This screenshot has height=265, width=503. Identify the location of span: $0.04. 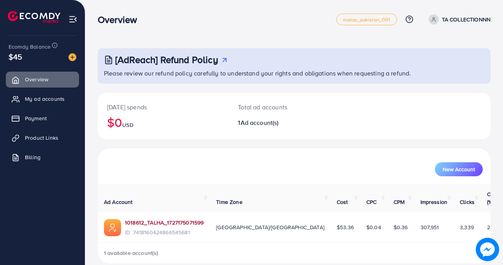
(374, 228).